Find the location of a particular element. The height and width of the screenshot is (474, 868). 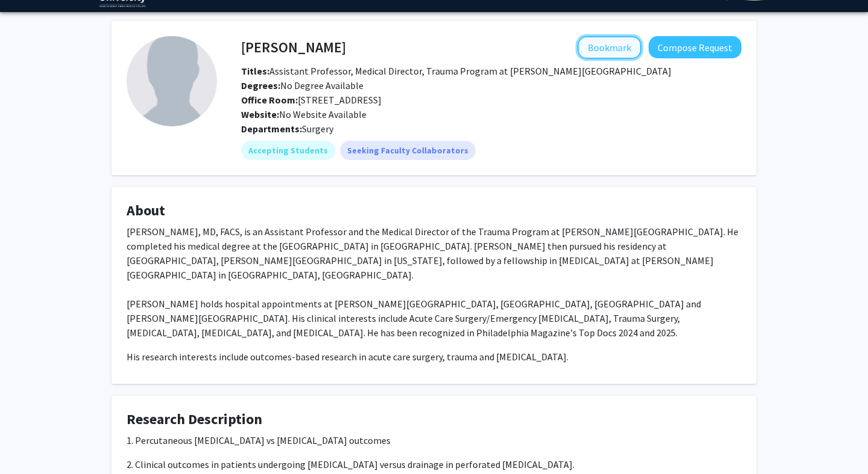

p: His research interests include outcomes-based research in acute care surgery, trauma and [MEDICAL... is located at coordinates (434, 357).